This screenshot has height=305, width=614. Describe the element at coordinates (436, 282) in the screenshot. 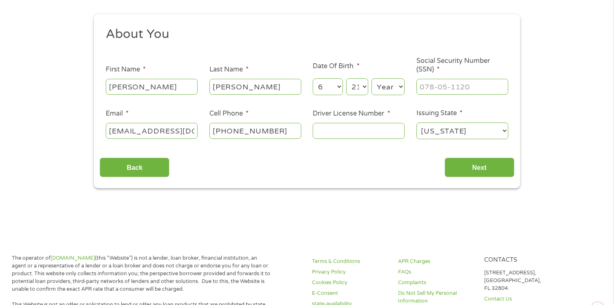

I see `a: Complaints` at that location.